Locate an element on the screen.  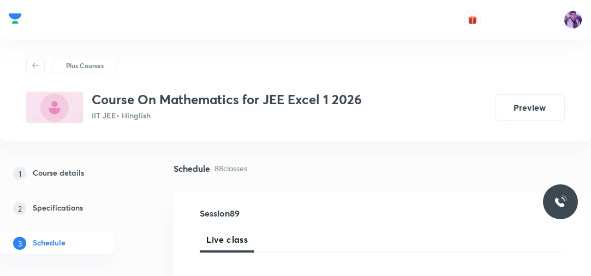
img: Company Logo is located at coordinates (15, 19).